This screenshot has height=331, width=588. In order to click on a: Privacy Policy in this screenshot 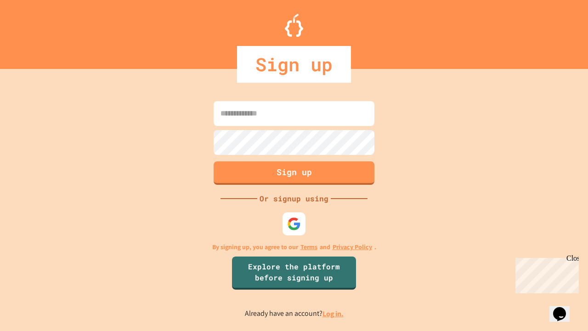, I will do `click(353, 247)`.